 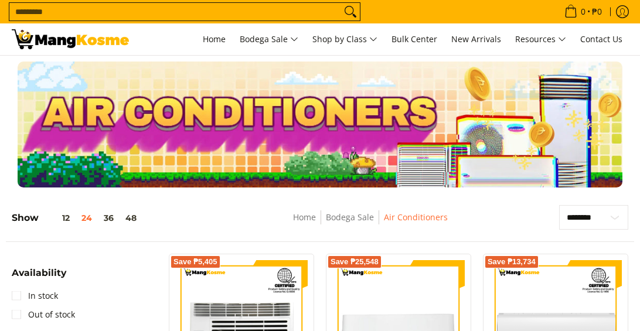 I want to click on a: New Arrivals, so click(x=476, y=39).